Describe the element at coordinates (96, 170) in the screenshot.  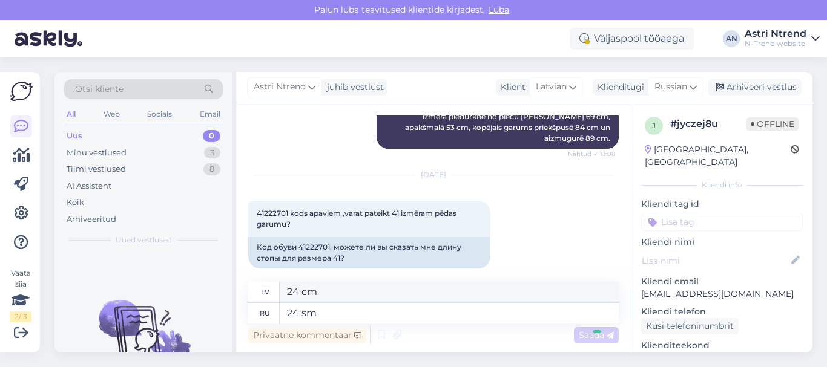
I see `div: Tiimi vestlused` at that location.